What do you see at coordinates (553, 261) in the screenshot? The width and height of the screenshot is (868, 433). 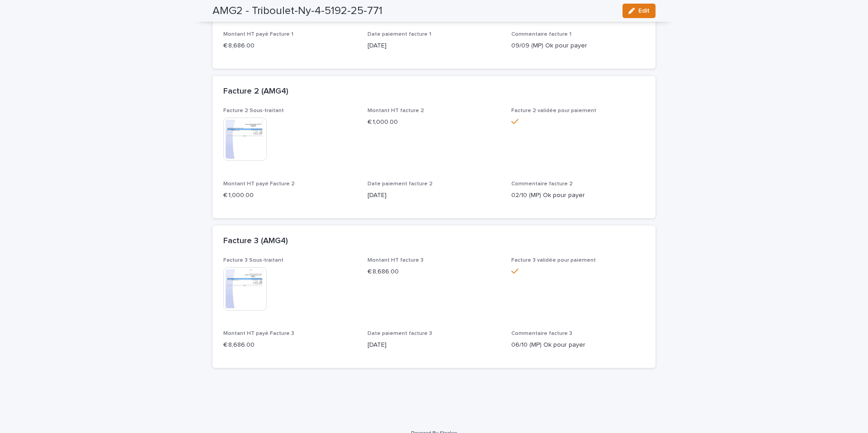 I see `span: Facture 3 validée pour paiement` at bounding box center [553, 261].